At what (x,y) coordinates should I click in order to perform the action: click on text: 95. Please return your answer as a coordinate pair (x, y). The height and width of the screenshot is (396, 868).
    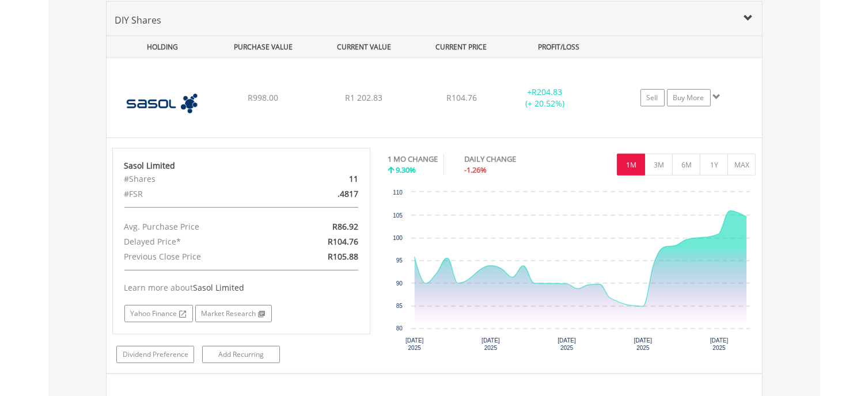
    Looking at the image, I should click on (400, 260).